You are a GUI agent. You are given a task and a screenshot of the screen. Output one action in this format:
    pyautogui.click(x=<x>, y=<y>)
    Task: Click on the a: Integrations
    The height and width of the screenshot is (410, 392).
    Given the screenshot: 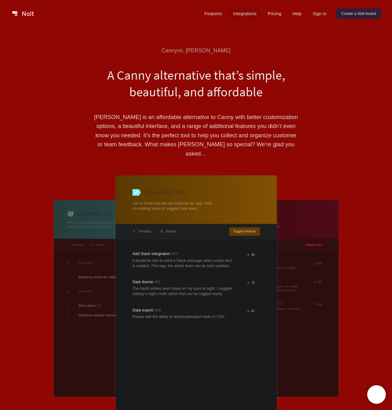 What is the action you would take?
    pyautogui.click(x=244, y=14)
    